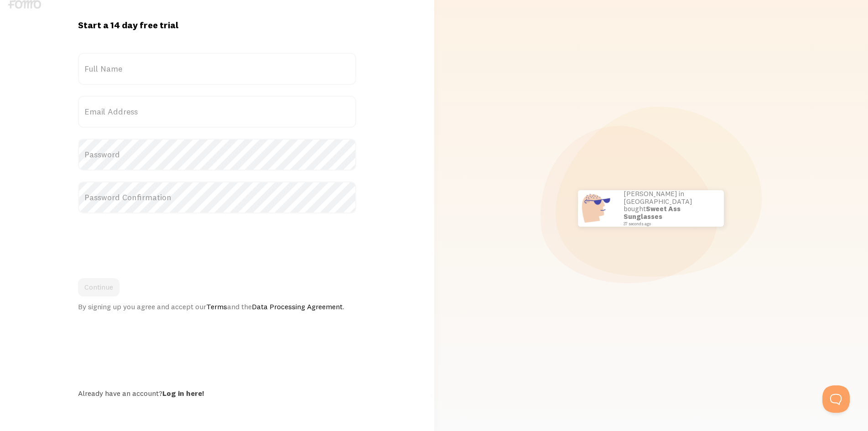 This screenshot has width=868, height=431. I want to click on label: Full Name, so click(217, 69).